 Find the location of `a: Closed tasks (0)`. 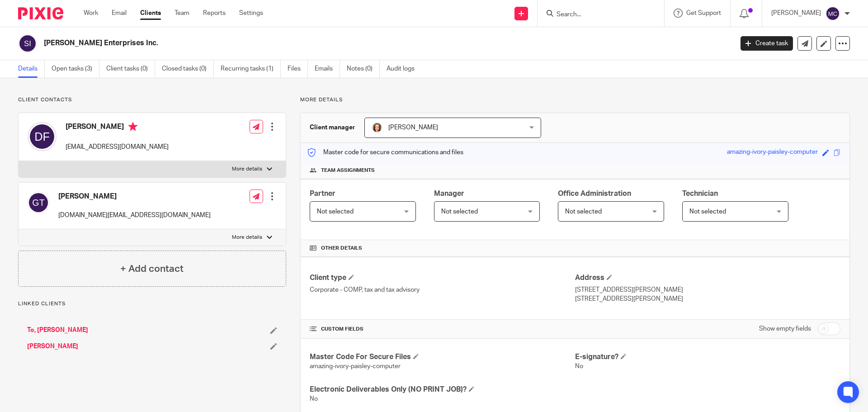

a: Closed tasks (0) is located at coordinates (188, 68).